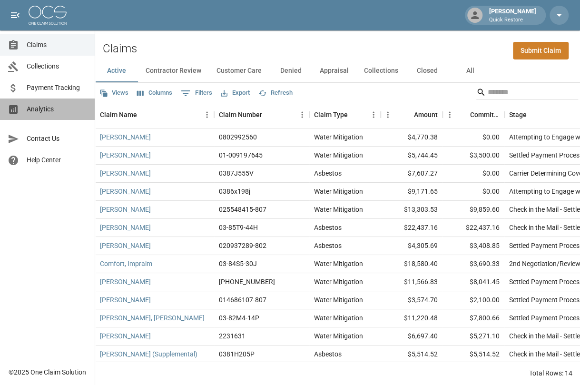  I want to click on div: $3,408.85, so click(474, 246).